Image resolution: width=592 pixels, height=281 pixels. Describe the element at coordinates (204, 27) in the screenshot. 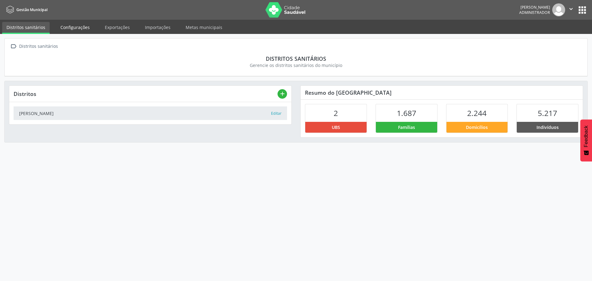

I see `a: Metas municipais` at that location.